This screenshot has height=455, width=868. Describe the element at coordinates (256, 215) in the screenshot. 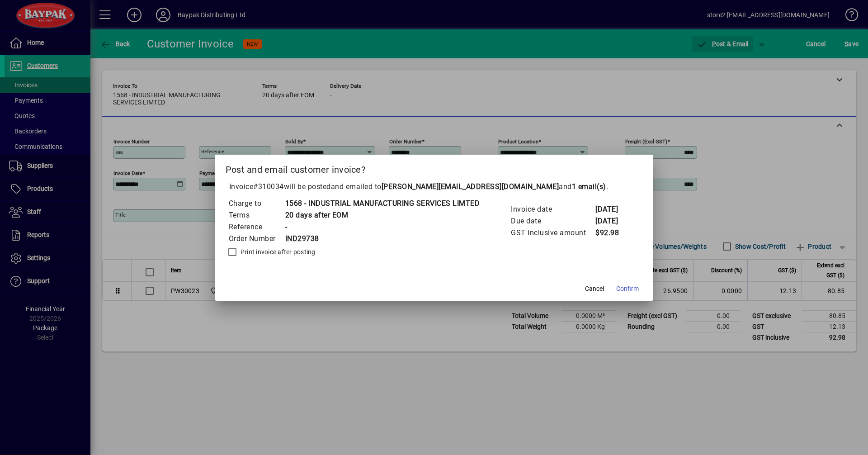

I see `td: Terms` at that location.